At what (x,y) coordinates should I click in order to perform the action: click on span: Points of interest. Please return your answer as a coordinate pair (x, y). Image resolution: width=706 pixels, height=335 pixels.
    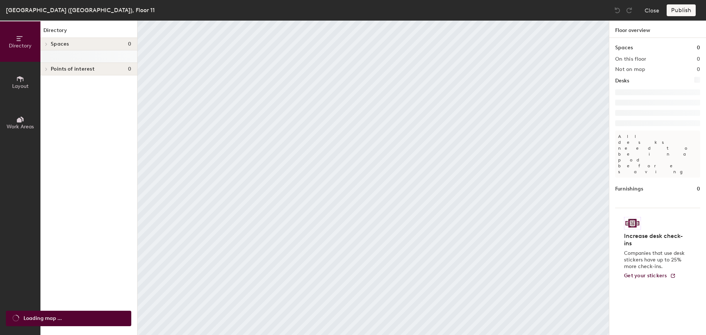
    Looking at the image, I should click on (72, 69).